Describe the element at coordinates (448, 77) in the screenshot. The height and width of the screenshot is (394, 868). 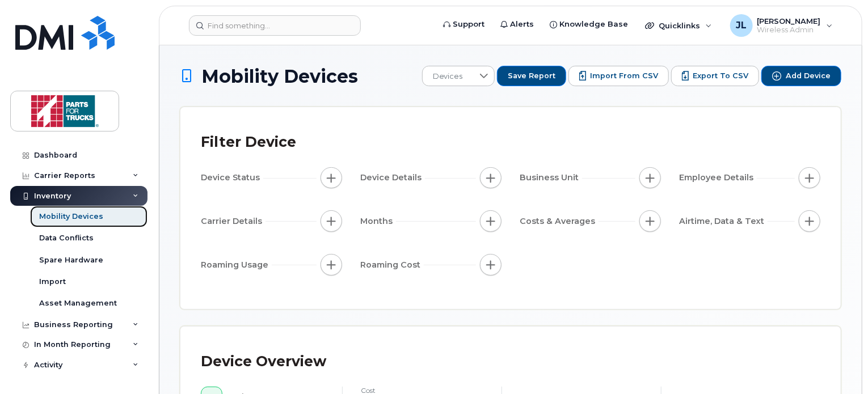
I see `span: Devices` at that location.